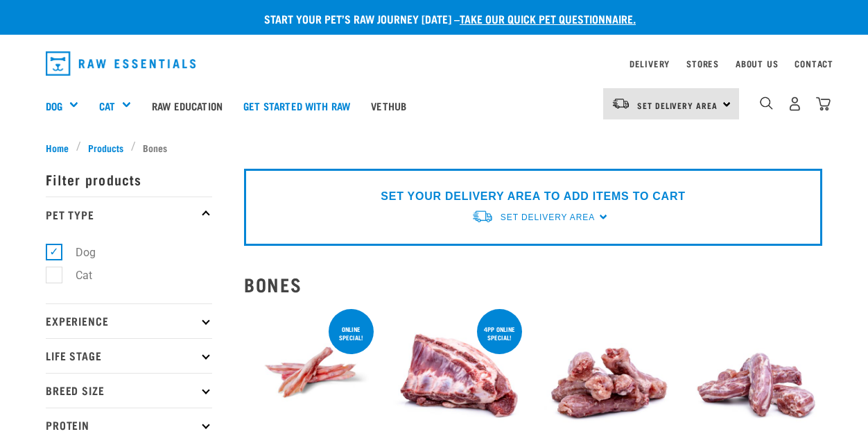 The width and height of the screenshot is (868, 434). Describe the element at coordinates (532, 196) in the screenshot. I see `p: SET YOUR DELIVERY AREA TO ADD ITEMS TO CART` at that location.